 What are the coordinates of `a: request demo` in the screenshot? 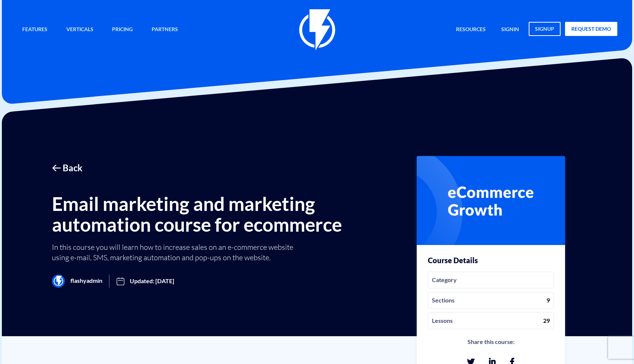 It's located at (591, 29).